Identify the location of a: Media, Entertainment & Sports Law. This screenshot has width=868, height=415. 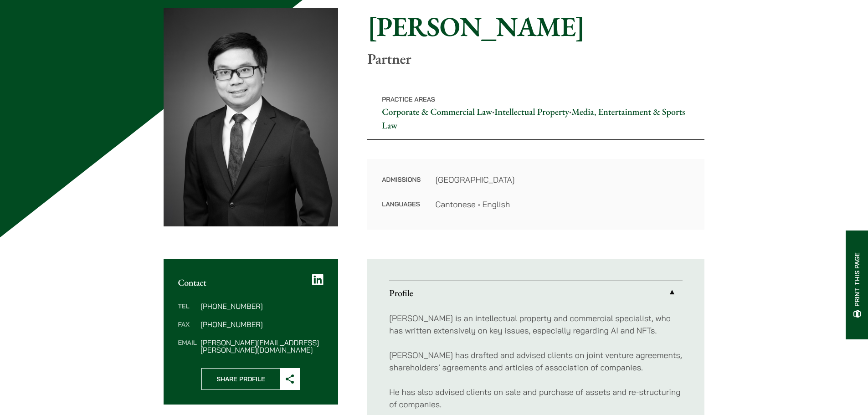
(533, 118).